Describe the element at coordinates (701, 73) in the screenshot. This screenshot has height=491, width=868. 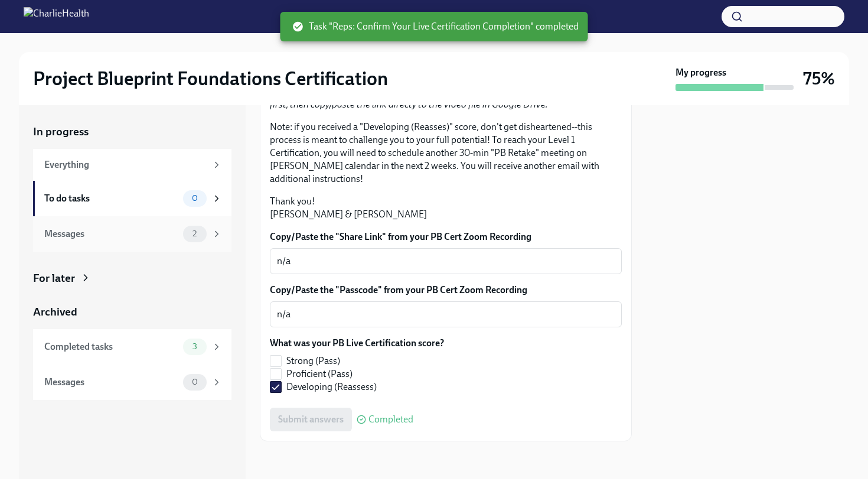
I see `strong: My progress` at that location.